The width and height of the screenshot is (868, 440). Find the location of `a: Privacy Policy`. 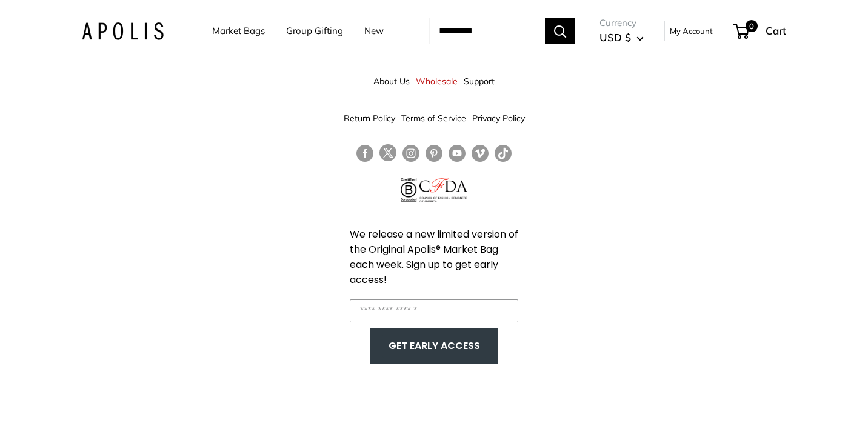

a: Privacy Policy is located at coordinates (498, 118).